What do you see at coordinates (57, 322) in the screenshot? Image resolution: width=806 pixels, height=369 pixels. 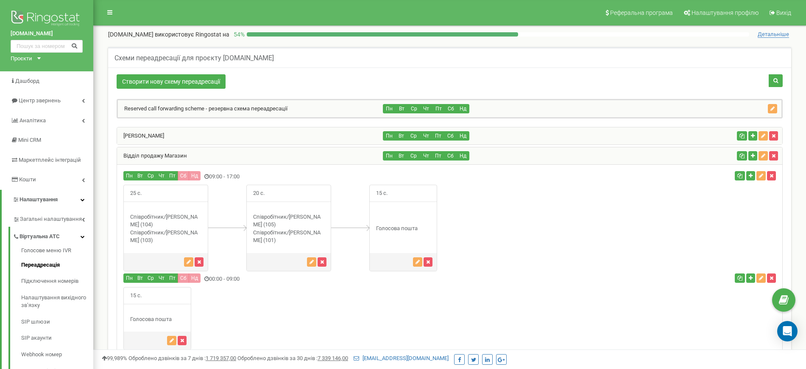 I see `a: SIP шлюзи` at bounding box center [57, 322].